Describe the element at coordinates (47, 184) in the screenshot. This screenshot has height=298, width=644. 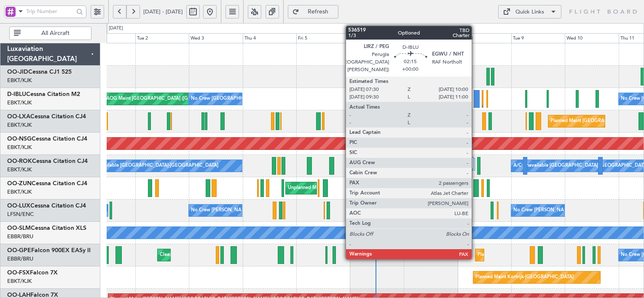
I see `a: OO-ZUNCessna Citation CJ4` at that location.